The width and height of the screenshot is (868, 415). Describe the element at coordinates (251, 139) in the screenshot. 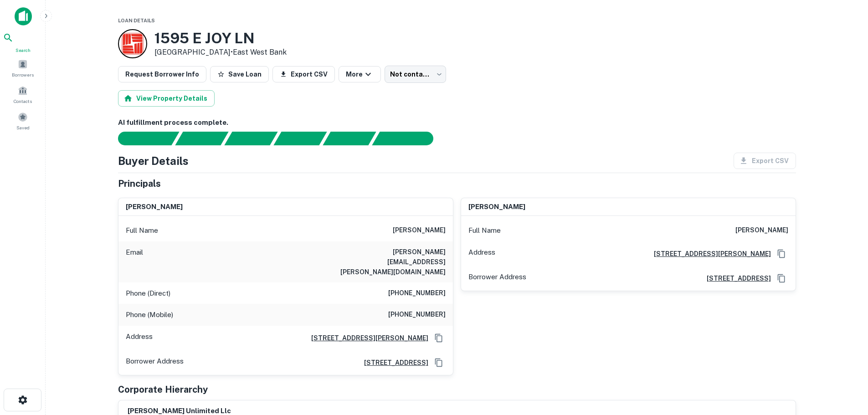

I see `div: Documents found, AI parsing details...` at that location.